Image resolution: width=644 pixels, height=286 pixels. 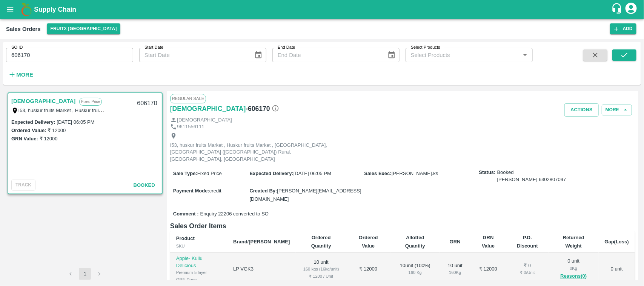 What do you see at coordinates (631, 10) in the screenshot?
I see `div: account of current user` at bounding box center [631, 10].